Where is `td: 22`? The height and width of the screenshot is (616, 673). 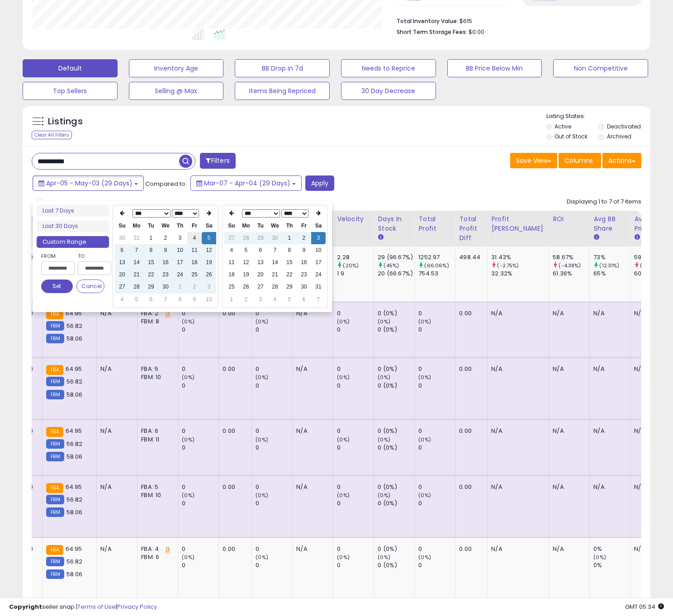 td: 22 is located at coordinates (151, 275).